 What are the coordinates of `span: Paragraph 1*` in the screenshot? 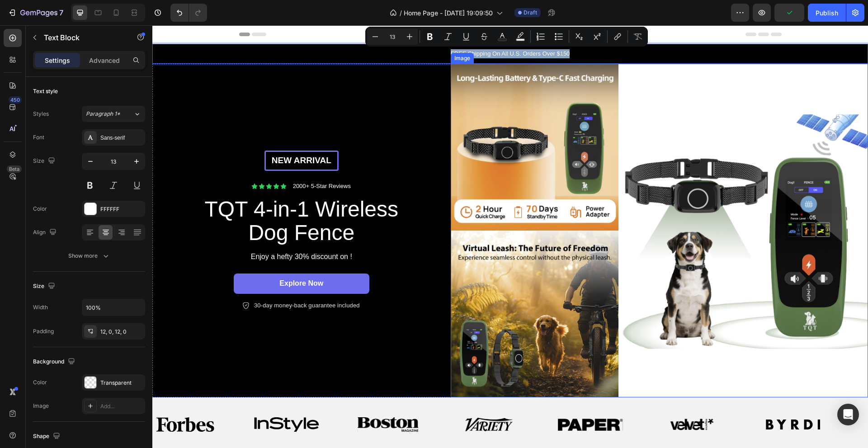 It's located at (103, 114).